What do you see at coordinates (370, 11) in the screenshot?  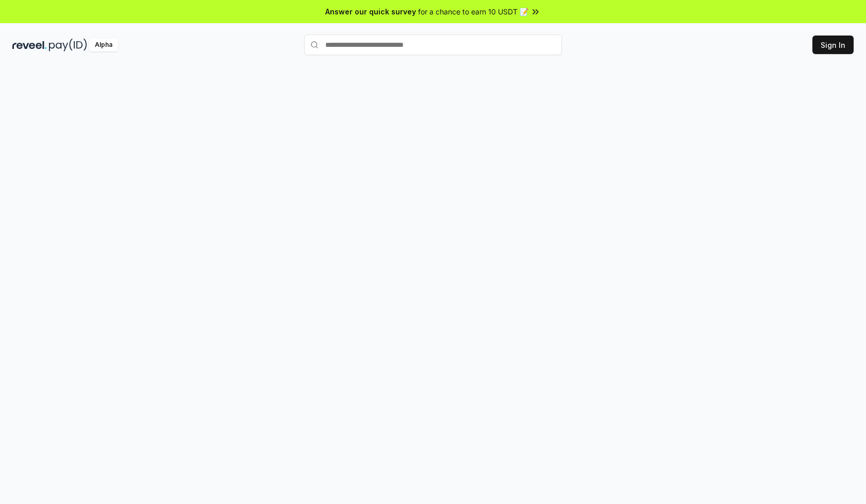 I see `span: Answer our quick survey` at bounding box center [370, 11].